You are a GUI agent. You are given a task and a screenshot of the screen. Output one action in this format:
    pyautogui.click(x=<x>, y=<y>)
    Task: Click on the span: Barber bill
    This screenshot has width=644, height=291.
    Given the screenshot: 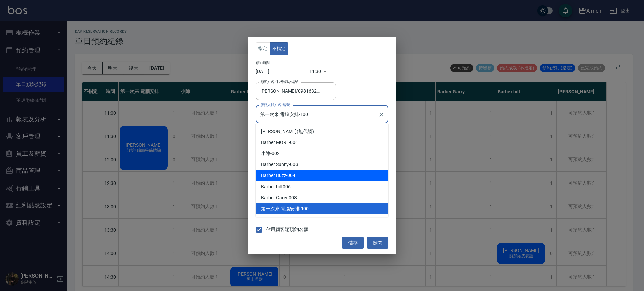 What is the action you would take?
    pyautogui.click(x=271, y=187)
    